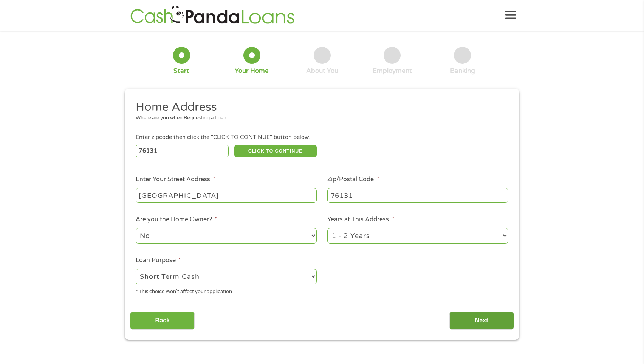 The height and width of the screenshot is (364, 644). Describe the element at coordinates (353, 180) in the screenshot. I see `label: Zip/Postal Code` at that location.